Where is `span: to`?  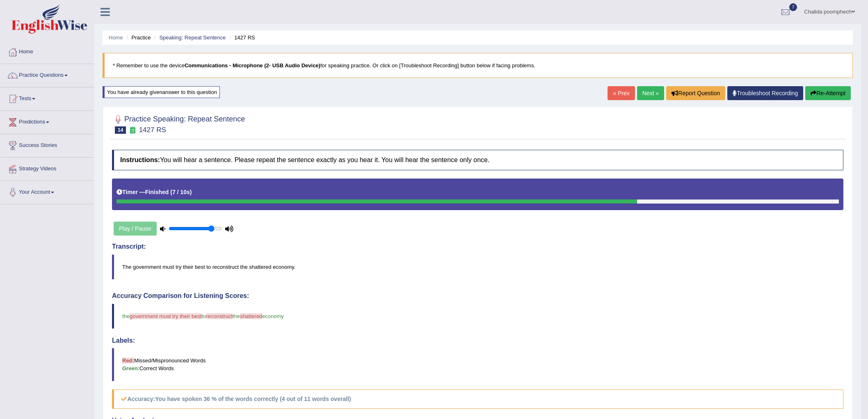
span: to is located at coordinates (204, 316).